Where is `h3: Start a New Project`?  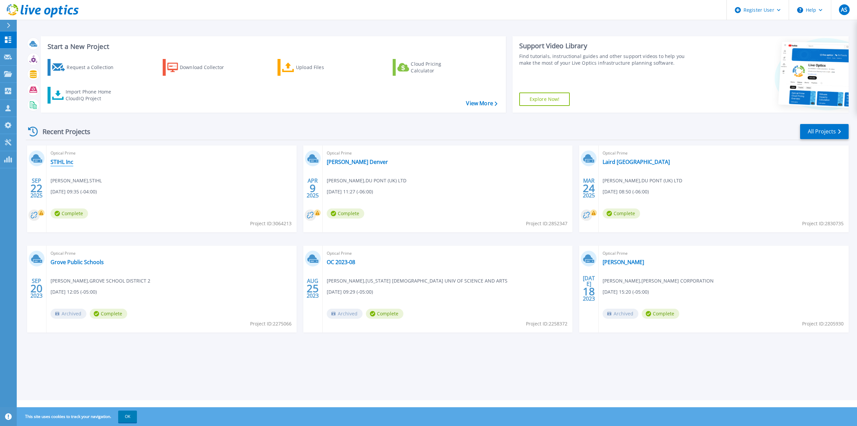 h3: Start a New Project is located at coordinates (272, 47).